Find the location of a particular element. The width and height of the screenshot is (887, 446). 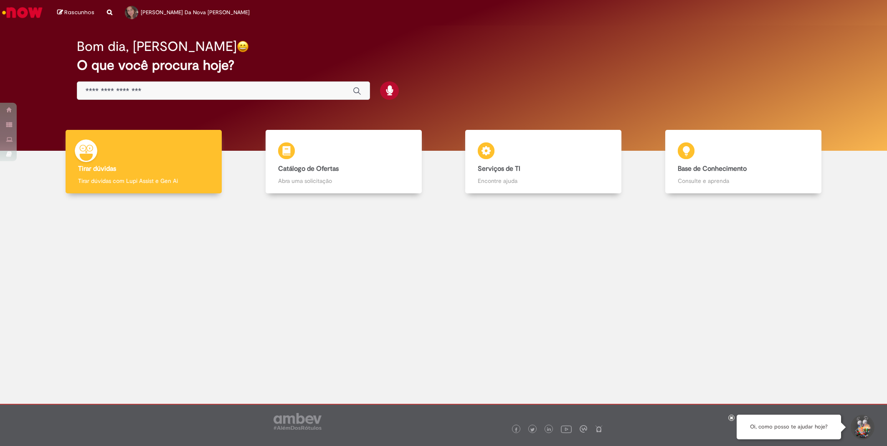

div: Oi, como posso te ajudar hoje? is located at coordinates (789, 427).